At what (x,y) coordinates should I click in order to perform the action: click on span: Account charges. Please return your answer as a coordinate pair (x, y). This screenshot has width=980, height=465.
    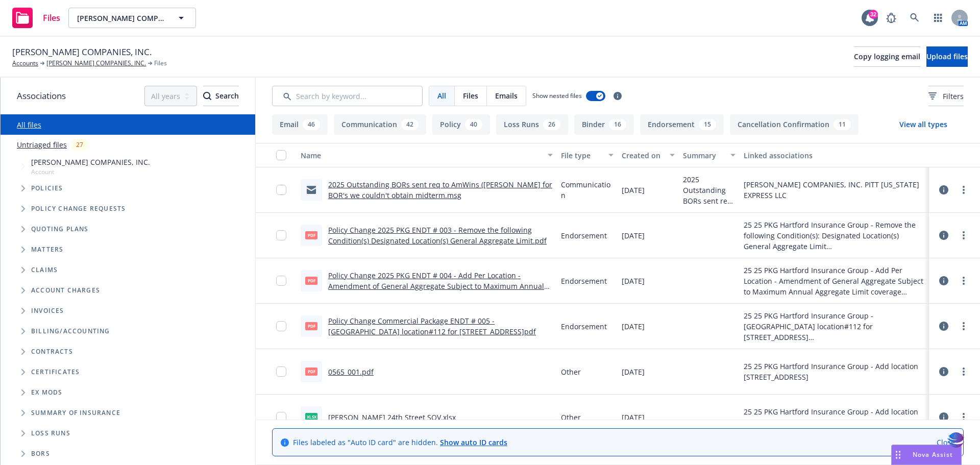
    Looking at the image, I should click on (65, 290).